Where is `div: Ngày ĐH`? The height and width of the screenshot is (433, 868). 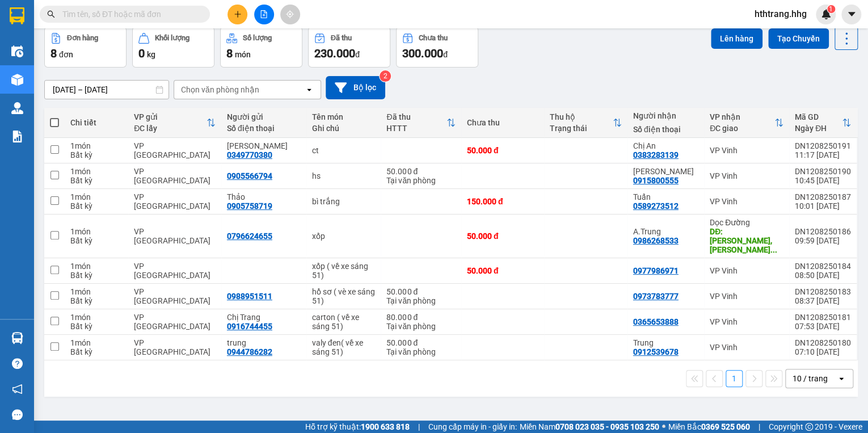
div: Ngày ĐH is located at coordinates (818, 129).